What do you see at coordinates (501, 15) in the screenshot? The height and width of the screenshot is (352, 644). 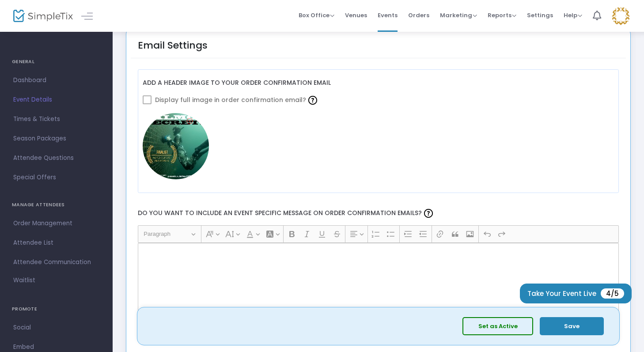 I see `span: Reports` at bounding box center [501, 15].